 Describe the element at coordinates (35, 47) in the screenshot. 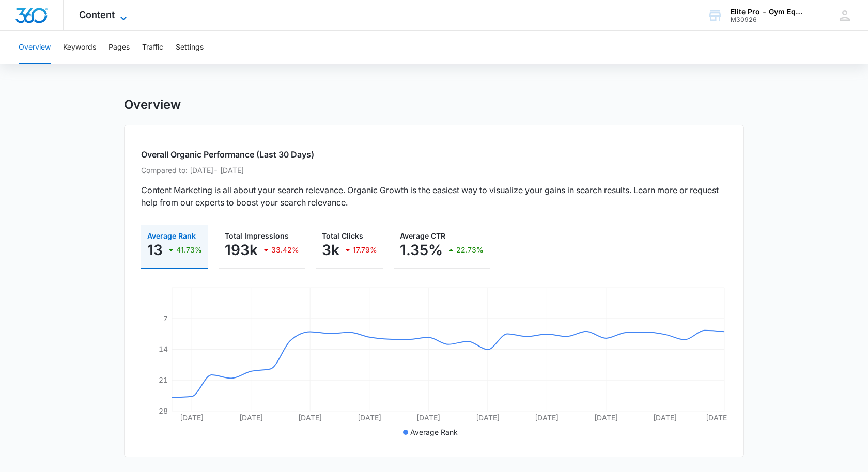

I see `button: Overview` at that location.